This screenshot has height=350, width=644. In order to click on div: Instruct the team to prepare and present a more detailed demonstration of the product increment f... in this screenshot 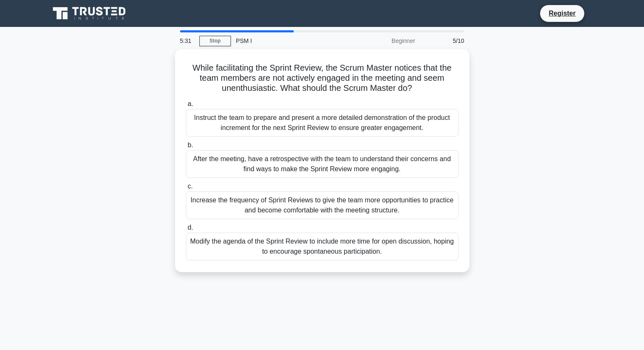, I will do `click(322, 123)`.